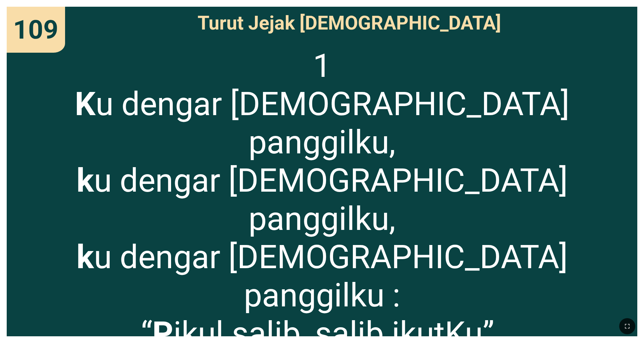 The height and width of the screenshot is (343, 644). What do you see at coordinates (36, 29) in the screenshot?
I see `span: 109` at bounding box center [36, 29].